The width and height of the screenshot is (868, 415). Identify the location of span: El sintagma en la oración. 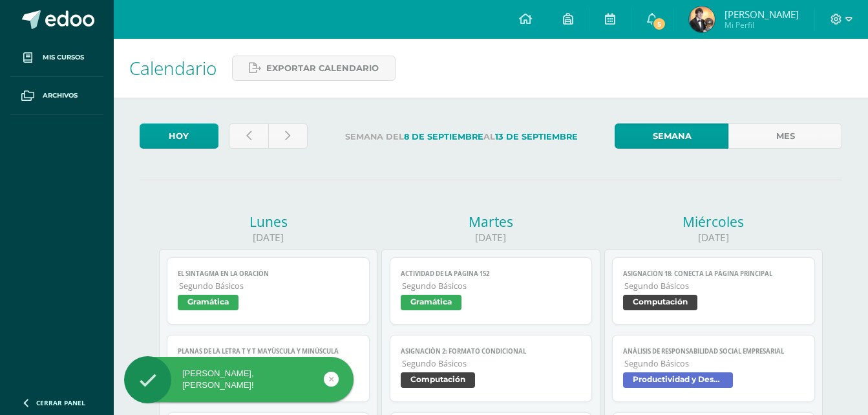
(268, 274).